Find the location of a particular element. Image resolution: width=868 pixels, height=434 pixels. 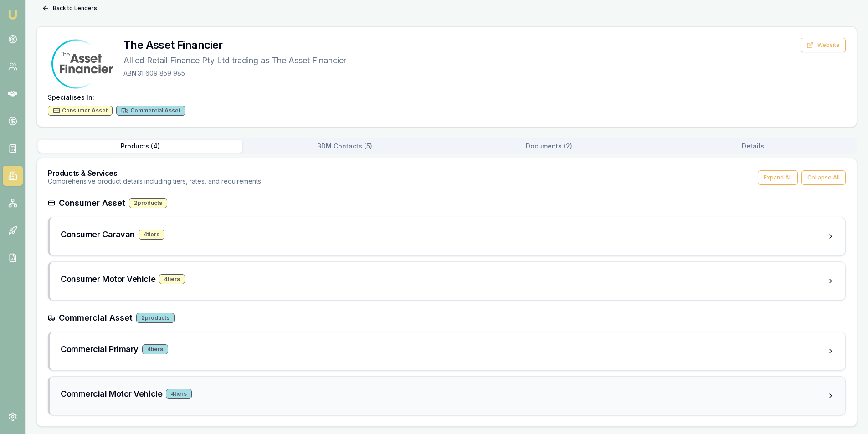

button: Details is located at coordinates (753, 146).